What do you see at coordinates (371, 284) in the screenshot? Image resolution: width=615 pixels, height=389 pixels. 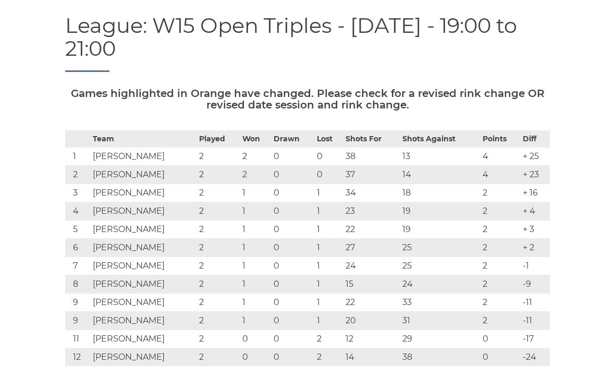 I see `td: 15` at bounding box center [371, 284].